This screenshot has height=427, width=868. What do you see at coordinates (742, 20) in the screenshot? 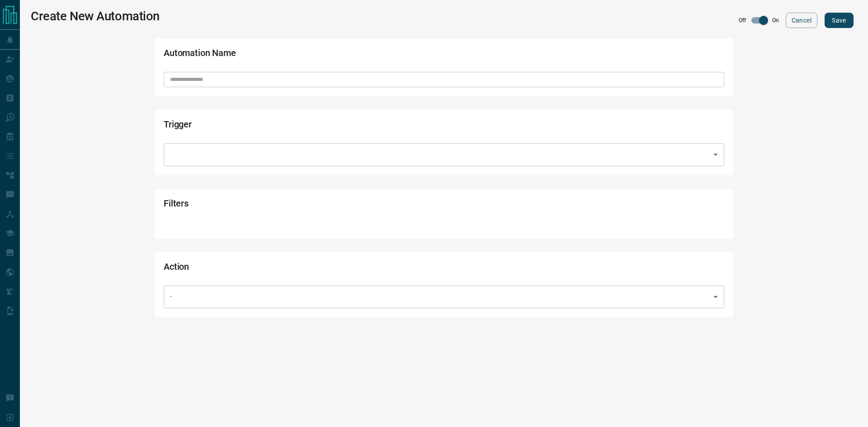
I see `p: Off` at bounding box center [742, 20].